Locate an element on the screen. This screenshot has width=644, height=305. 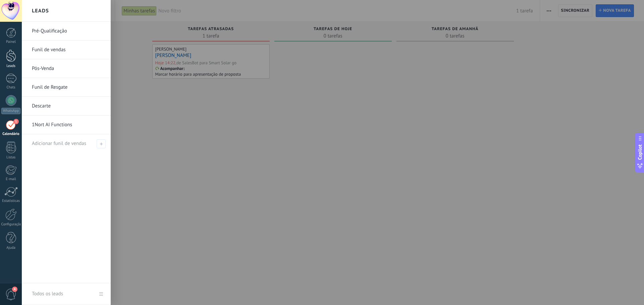
h2: Leads is located at coordinates (40, 11).